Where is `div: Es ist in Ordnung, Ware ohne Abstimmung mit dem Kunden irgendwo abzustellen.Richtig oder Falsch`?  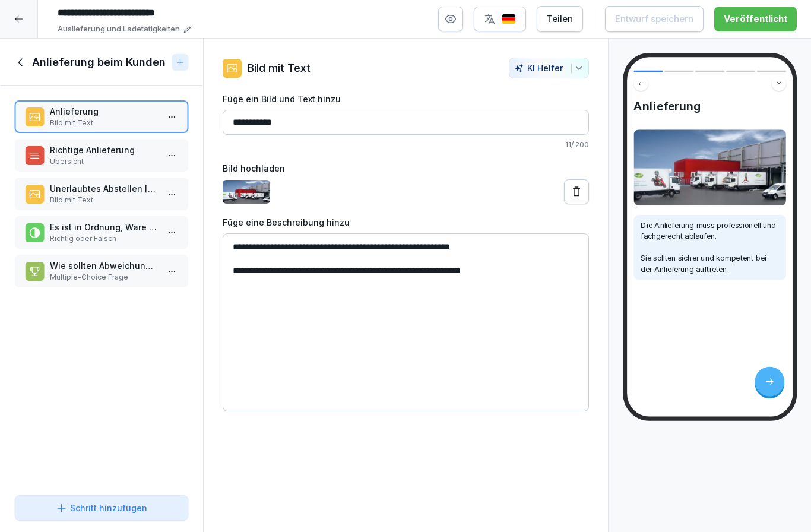 div: Es ist in Ordnung, Ware ohne Abstimmung mit dem Kunden irgendwo abzustellen.Richtig oder Falsch is located at coordinates (102, 232).